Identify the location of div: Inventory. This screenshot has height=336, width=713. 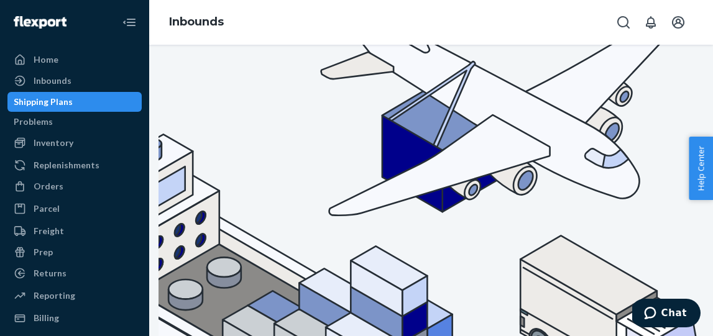
(53, 143).